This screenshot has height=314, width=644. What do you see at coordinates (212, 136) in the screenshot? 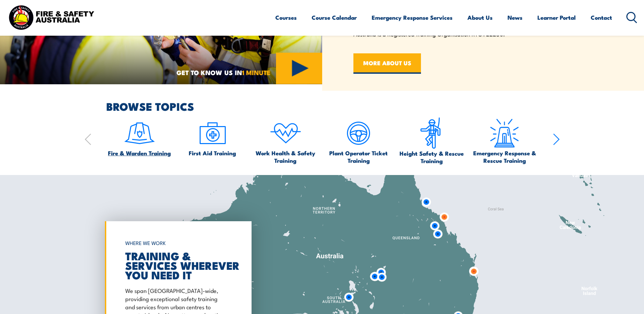
I see `a: First Aid Training` at bounding box center [212, 136].